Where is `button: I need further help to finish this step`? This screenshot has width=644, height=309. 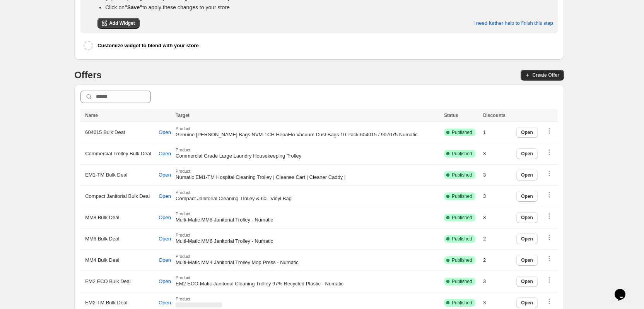 button: I need further help to finish this step is located at coordinates (512, 23).